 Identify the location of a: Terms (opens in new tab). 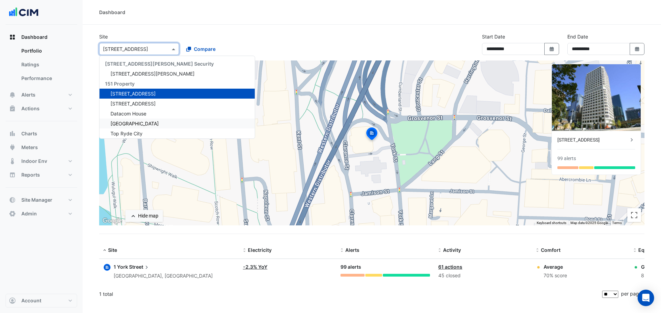
(617, 223).